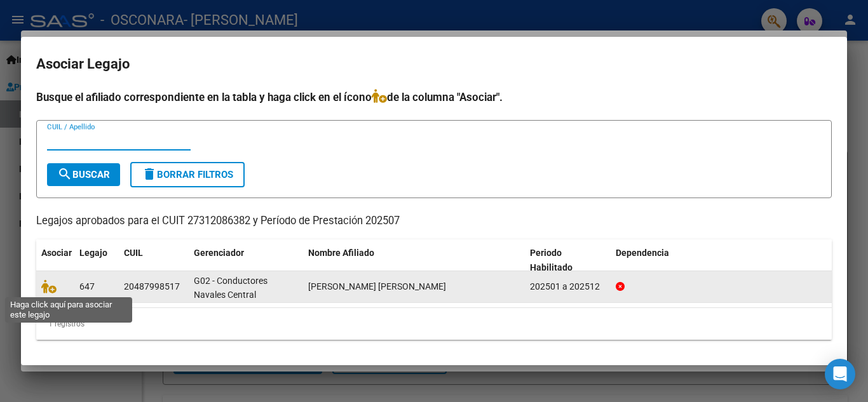 This screenshot has height=402, width=868. Describe the element at coordinates (721, 261) in the screenshot. I see `datatable-header-cell: Dependencia` at that location.